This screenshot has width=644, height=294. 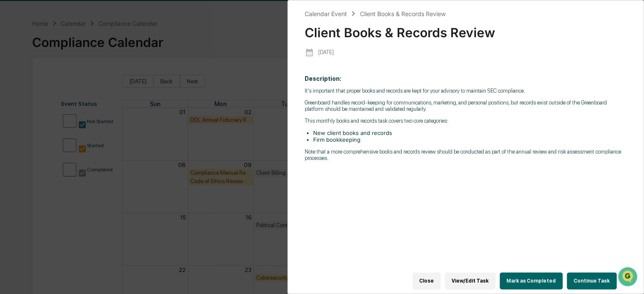 I want to click on button: Continue Task, so click(x=592, y=281).